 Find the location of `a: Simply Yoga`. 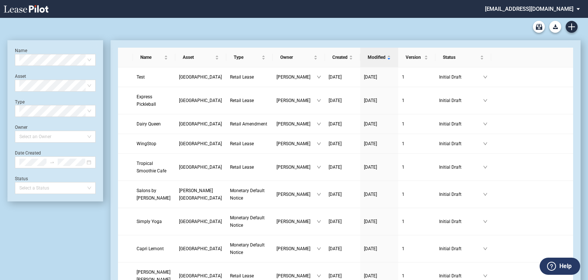

a: Simply Yoga is located at coordinates (154, 221).